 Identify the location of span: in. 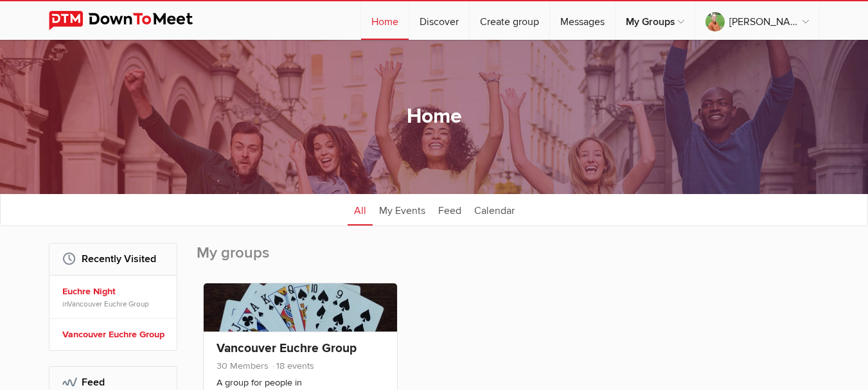
(115, 304).